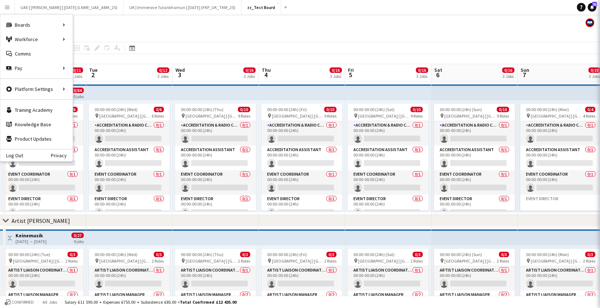 This screenshot has height=308, width=600. I want to click on a: Knowledge Base, so click(36, 124).